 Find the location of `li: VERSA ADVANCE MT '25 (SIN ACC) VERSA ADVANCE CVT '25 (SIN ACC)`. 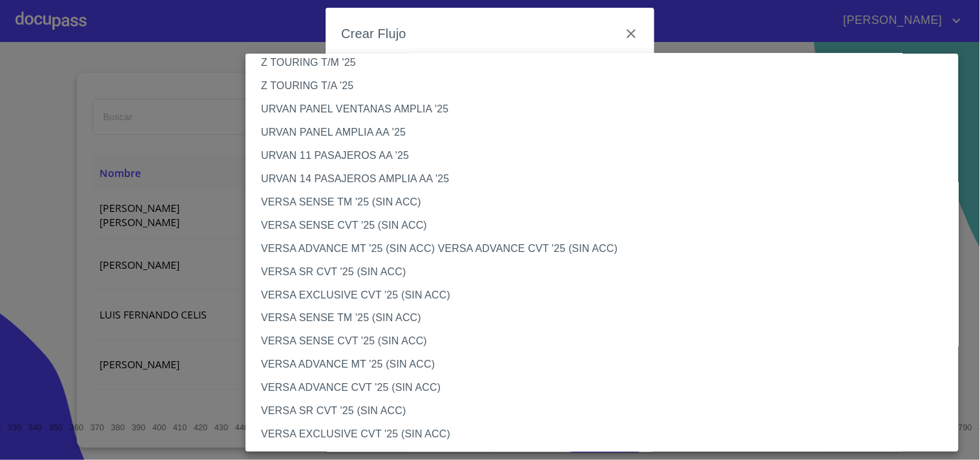

li: VERSA ADVANCE MT '25 (SIN ACC) VERSA ADVANCE CVT '25 (SIN ACC) is located at coordinates (608, 249).